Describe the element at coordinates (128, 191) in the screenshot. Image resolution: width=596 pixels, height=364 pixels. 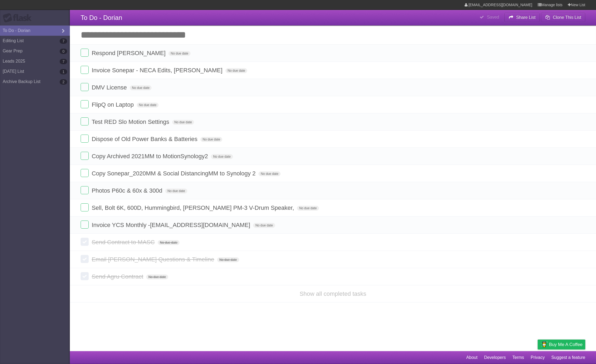
I see `span: Photos P60c & 60x & 300d` at that location.